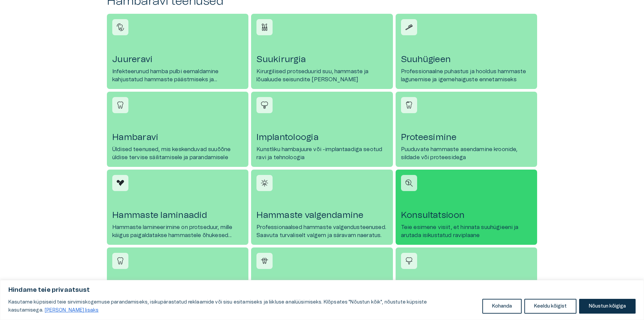  What do you see at coordinates (265, 105) in the screenshot?
I see `img: Implantoloogia icon` at bounding box center [265, 105].